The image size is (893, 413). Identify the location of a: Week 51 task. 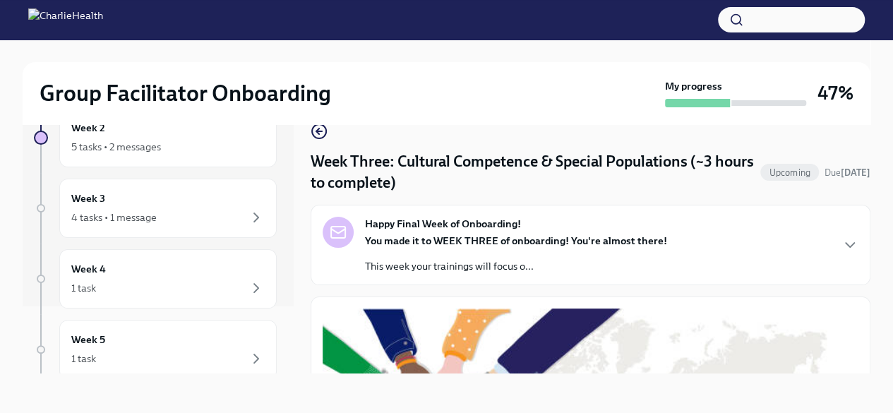
(155, 349).